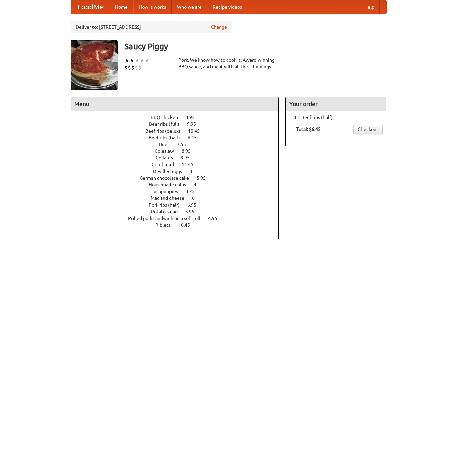 The height and width of the screenshot is (476, 457). Describe the element at coordinates (152, 7) in the screenshot. I see `a: How it works` at that location.